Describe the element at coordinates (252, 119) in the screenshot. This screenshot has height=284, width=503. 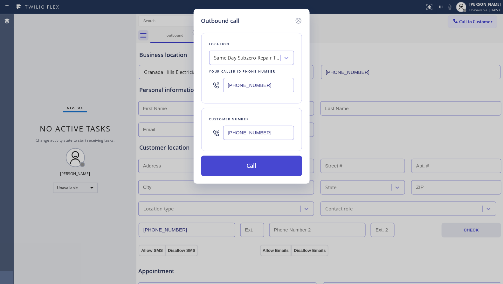
I see `div: Customer number` at that location.